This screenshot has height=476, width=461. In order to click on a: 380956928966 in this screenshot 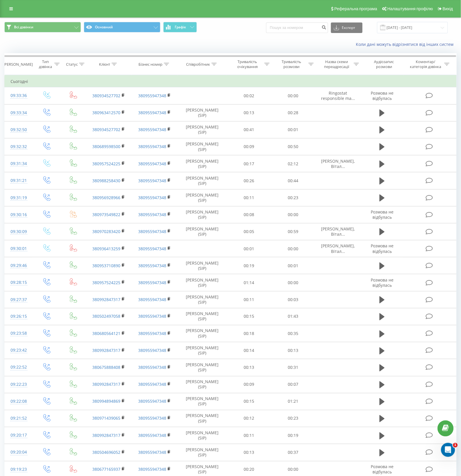, I will do `click(106, 197)`.